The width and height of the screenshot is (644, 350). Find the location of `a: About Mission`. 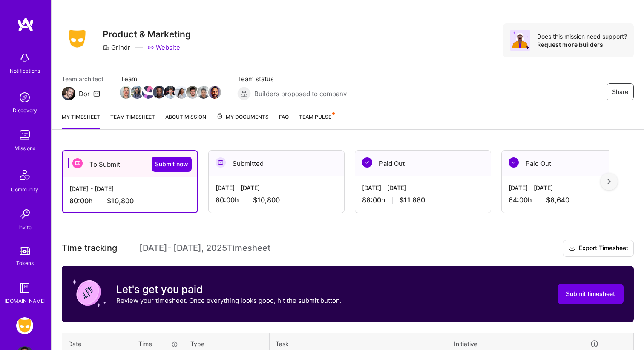

a: About Mission is located at coordinates (186, 121).